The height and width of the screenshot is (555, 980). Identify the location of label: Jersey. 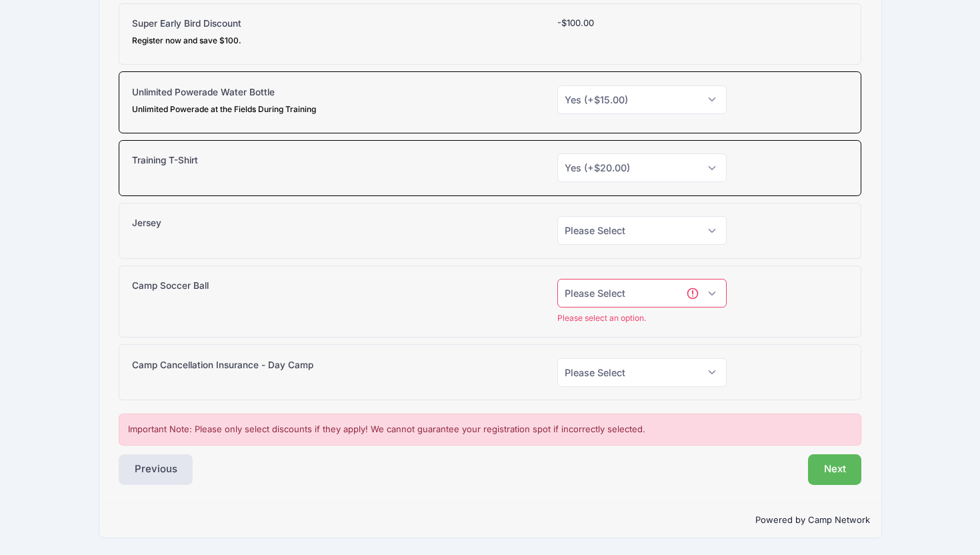
(146, 223).